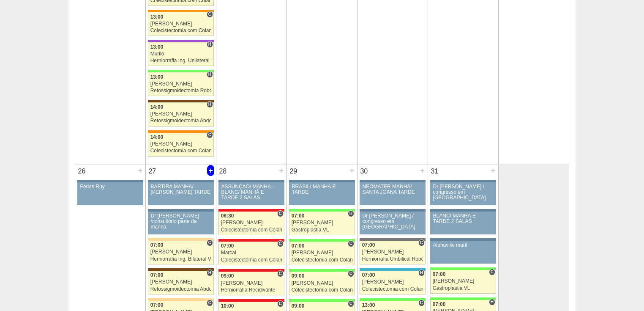  What do you see at coordinates (464, 287) in the screenshot?
I see `div: Gastroplastia VL` at bounding box center [464, 287].